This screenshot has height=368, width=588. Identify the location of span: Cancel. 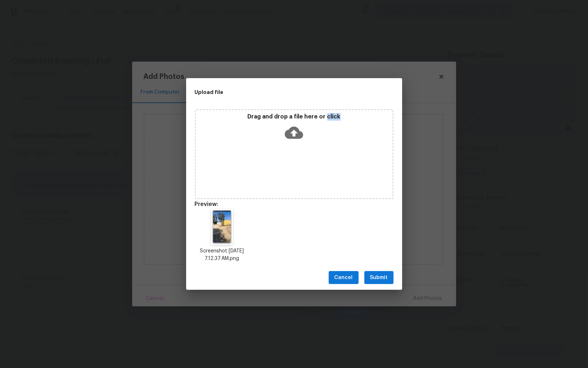
(343, 278).